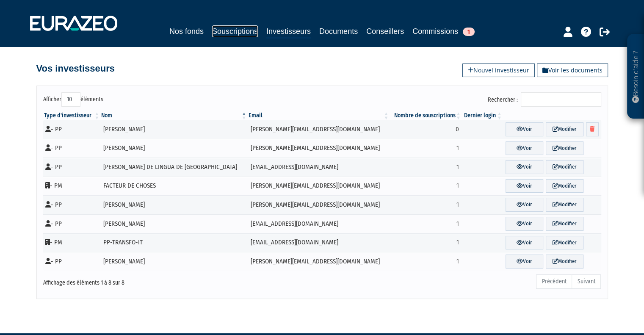 Image resolution: width=644 pixels, height=335 pixels. What do you see at coordinates (385, 31) in the screenshot?
I see `a: Conseillers` at bounding box center [385, 31].